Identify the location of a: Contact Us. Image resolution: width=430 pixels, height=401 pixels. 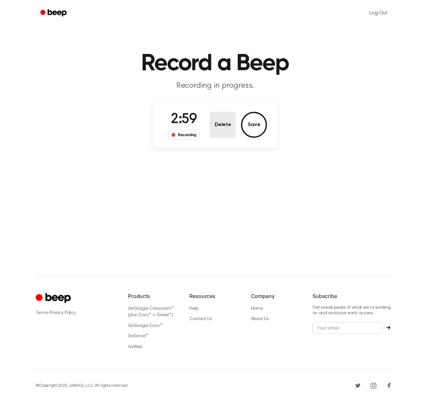
(200, 319).